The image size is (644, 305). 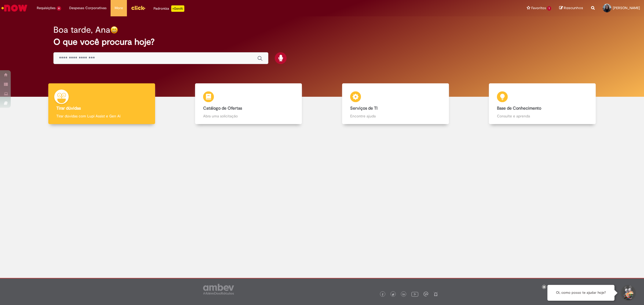 What do you see at coordinates (382, 295) in the screenshot?
I see `img: logo_footer_facebook.png` at bounding box center [382, 295].